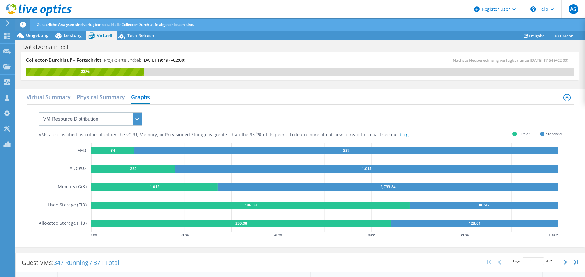 The width and height of the screenshot is (585, 277). I want to click on span: Umgebung, so click(37, 35).